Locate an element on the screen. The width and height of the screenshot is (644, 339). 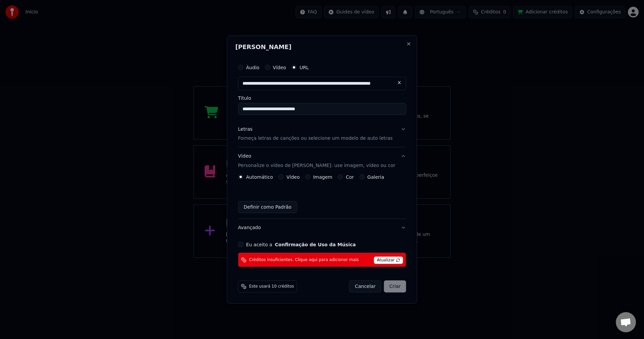
label: Automático is located at coordinates (259, 177).